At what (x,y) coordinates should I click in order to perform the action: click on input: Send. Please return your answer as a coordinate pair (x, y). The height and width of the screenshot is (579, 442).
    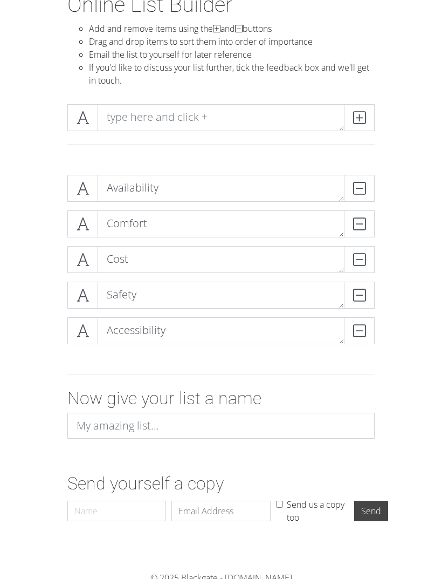
    Looking at the image, I should click on (371, 511).